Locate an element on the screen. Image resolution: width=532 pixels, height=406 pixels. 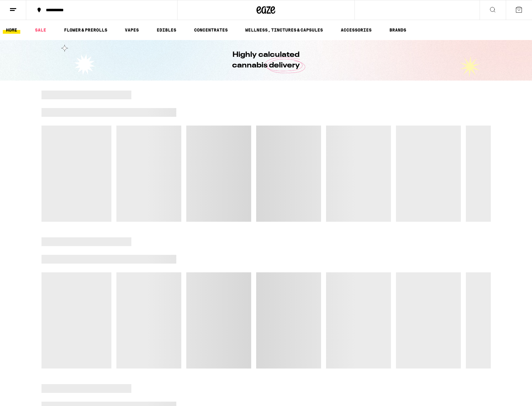
a: FLOWER & PREROLLS is located at coordinates (85, 30).